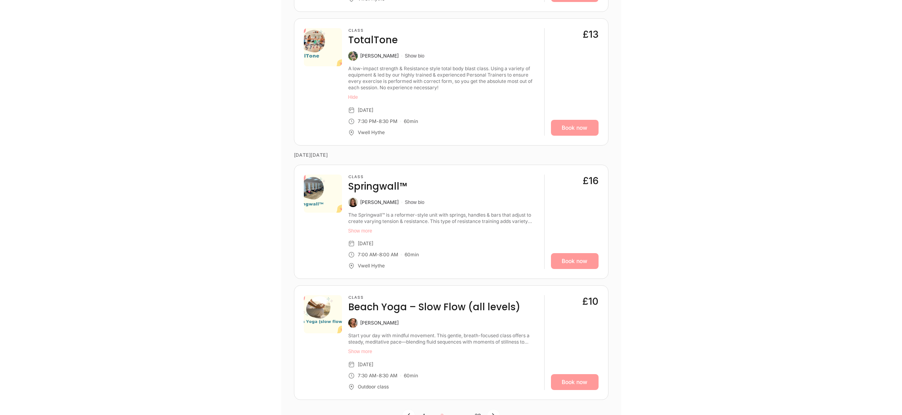 Image resolution: width=902 pixels, height=415 pixels. Describe the element at coordinates (389, 255) in the screenshot. I see `div: 8:00 AM` at that location.